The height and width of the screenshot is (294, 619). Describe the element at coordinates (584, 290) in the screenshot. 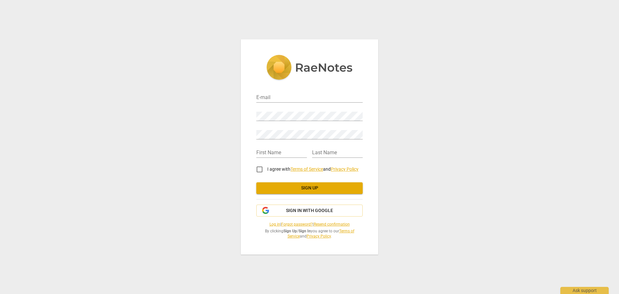

I see `div: Ask support` at that location.